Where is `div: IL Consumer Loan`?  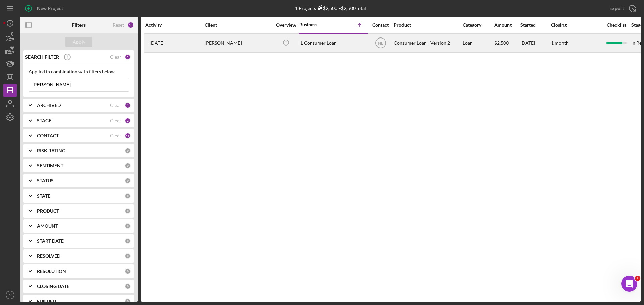 div: IL Consumer Loan is located at coordinates (333, 43).